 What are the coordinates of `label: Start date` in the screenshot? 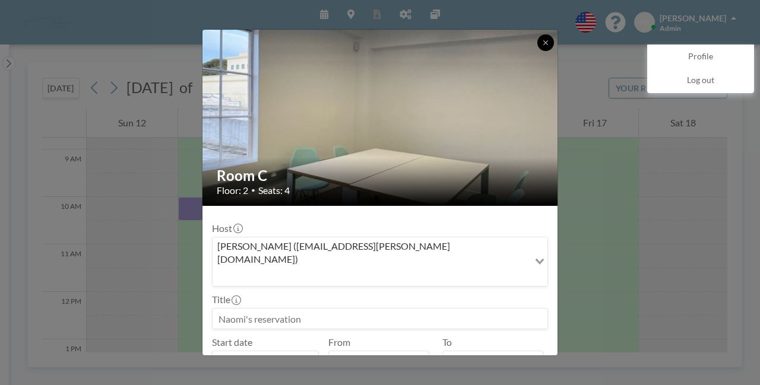 It's located at (232, 343).